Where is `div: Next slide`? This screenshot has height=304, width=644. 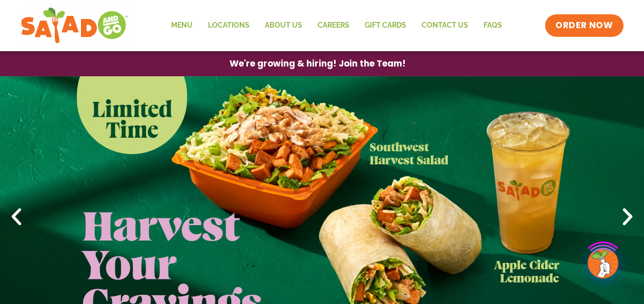 div: Next slide is located at coordinates (628, 217).